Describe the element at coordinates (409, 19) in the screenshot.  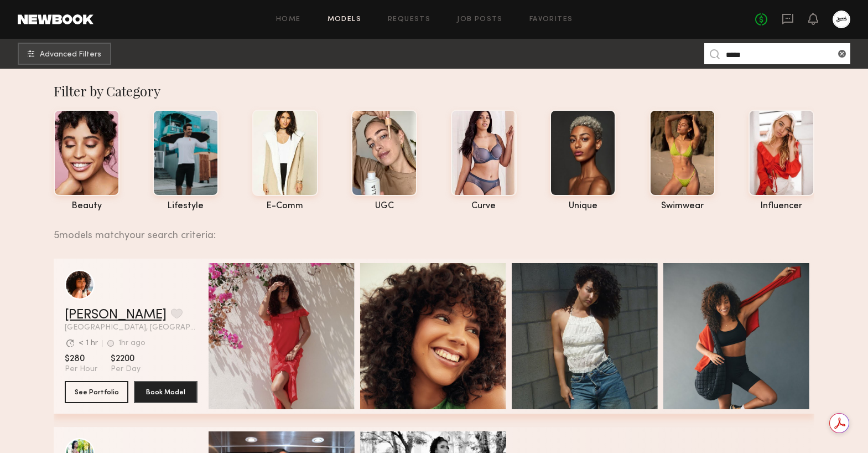
I see `a: Requests` at that location.